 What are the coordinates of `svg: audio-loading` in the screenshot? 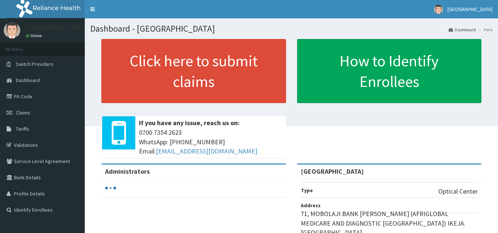 It's located at (111, 188).